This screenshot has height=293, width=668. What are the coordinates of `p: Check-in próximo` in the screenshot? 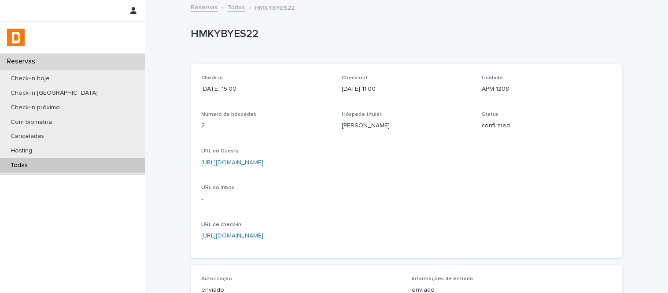 It's located at (35, 107).